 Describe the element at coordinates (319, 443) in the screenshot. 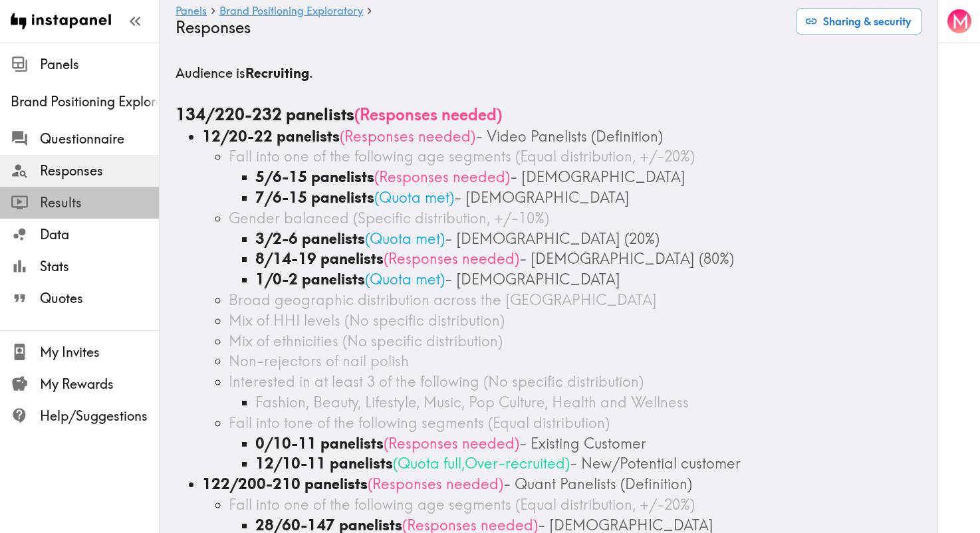

I see `b: 0/10-11 panelists` at that location.